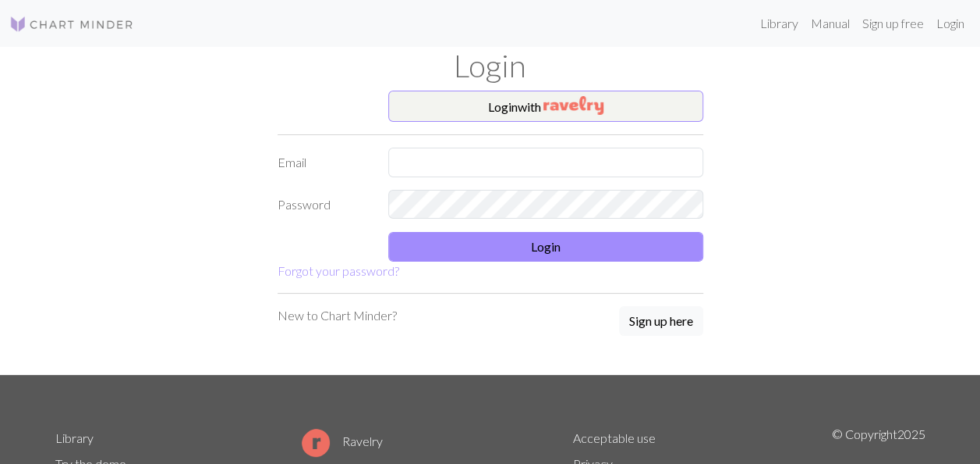  Describe the element at coordinates (343, 440) in the screenshot. I see `a: Ravelry` at that location.